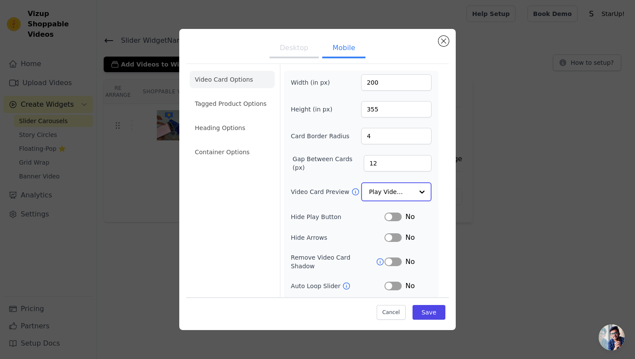 This screenshot has width=635, height=359. What do you see at coordinates (232, 104) in the screenshot?
I see `li: Tagged Product Options` at bounding box center [232, 104].